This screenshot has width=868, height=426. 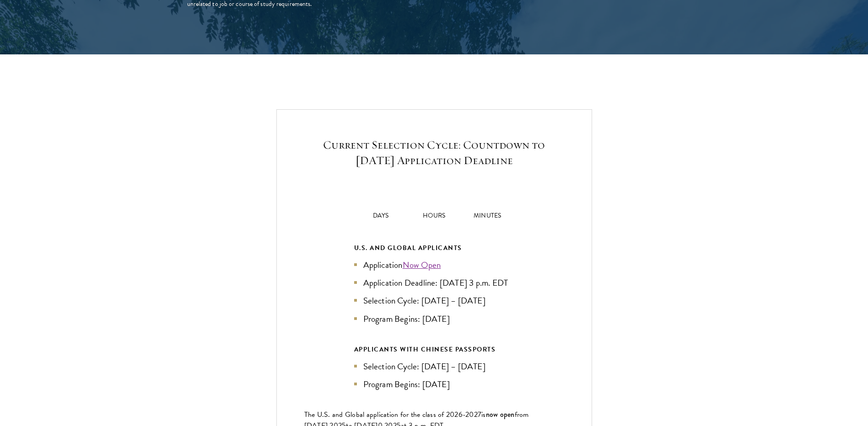 What do you see at coordinates (381, 415) in the screenshot?
I see `span: The U.S. and Global application for the class of 202` at bounding box center [381, 415].